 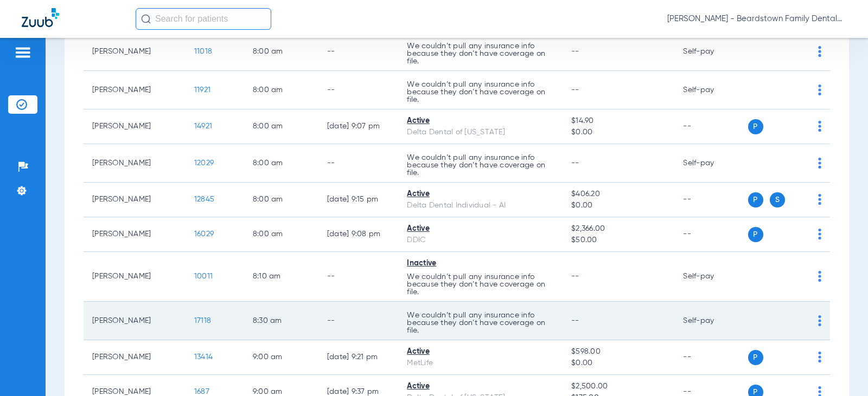 I want to click on span: 13414, so click(x=203, y=357).